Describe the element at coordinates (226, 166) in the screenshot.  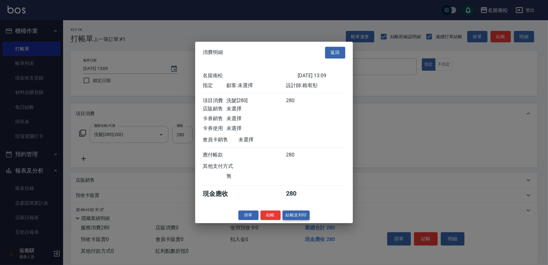
I see `div: 其他支付方式` at that location.